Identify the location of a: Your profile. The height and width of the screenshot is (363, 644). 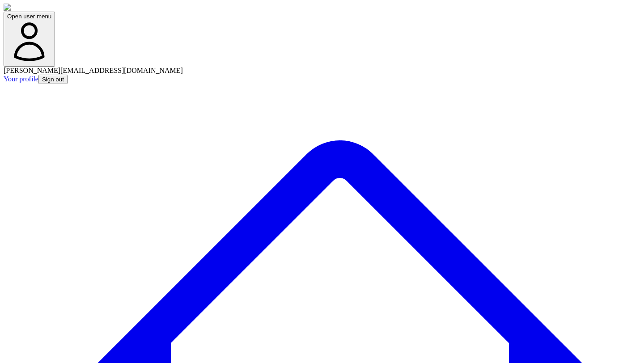
(21, 78).